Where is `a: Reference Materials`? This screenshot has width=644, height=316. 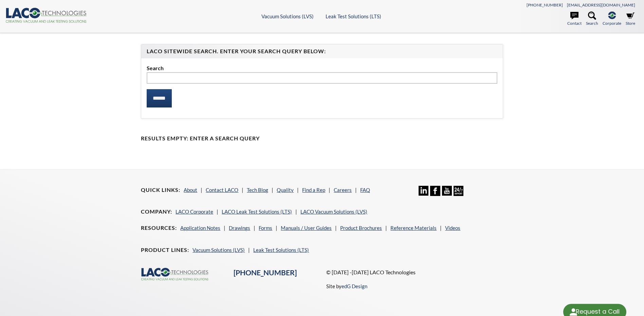 a: Reference Materials is located at coordinates (414, 228).